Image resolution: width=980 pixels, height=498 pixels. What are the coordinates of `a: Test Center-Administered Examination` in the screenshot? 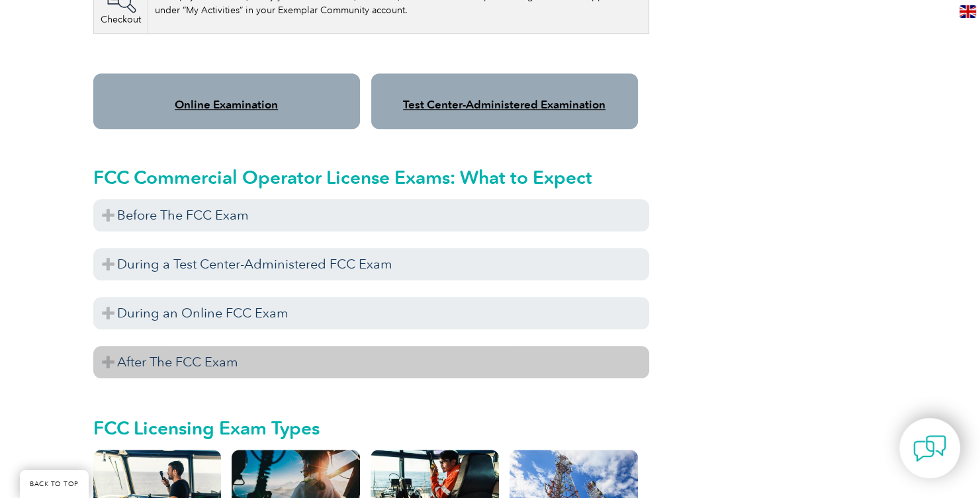 It's located at (505, 105).